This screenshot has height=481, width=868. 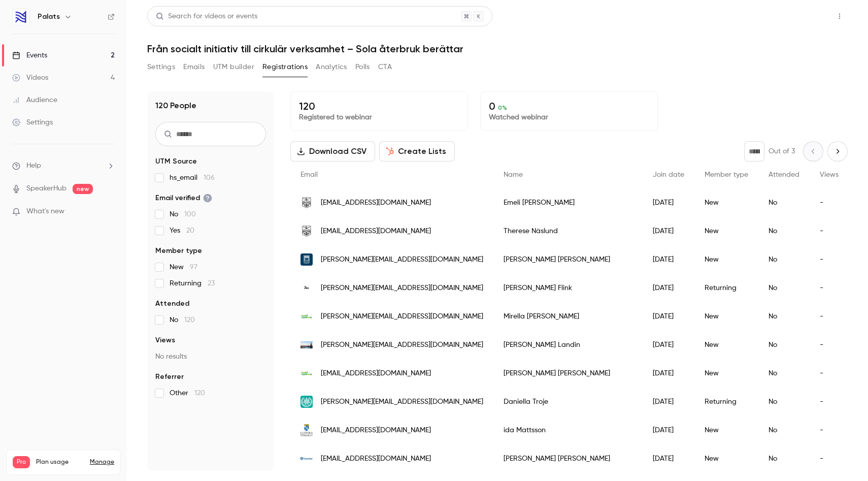 What do you see at coordinates (102, 462) in the screenshot?
I see `a: Manage` at bounding box center [102, 462].